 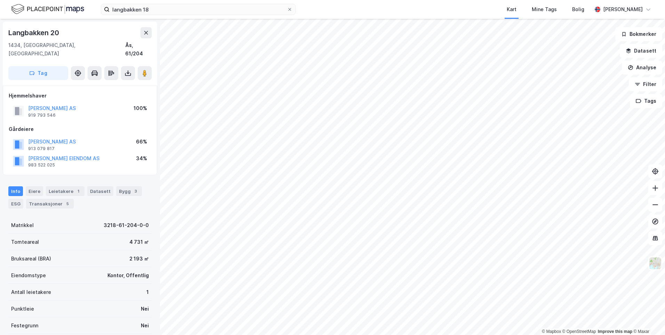 I want to click on button: Tag, so click(x=38, y=73).